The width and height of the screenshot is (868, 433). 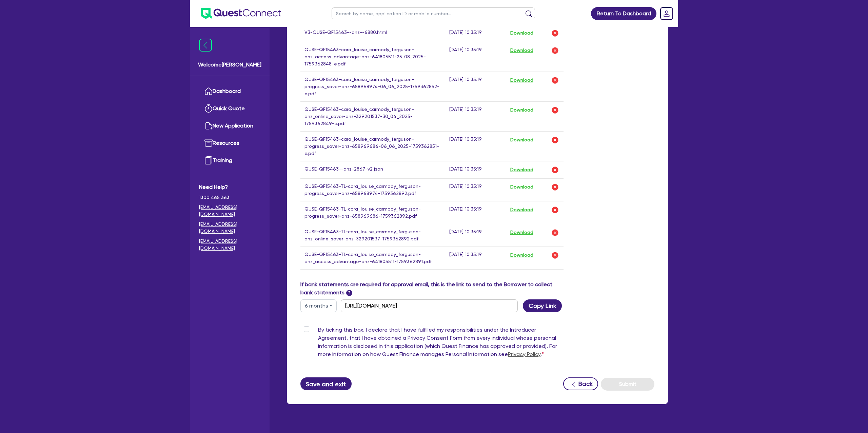 I want to click on img: quest-connect-logo-blue, so click(x=241, y=13).